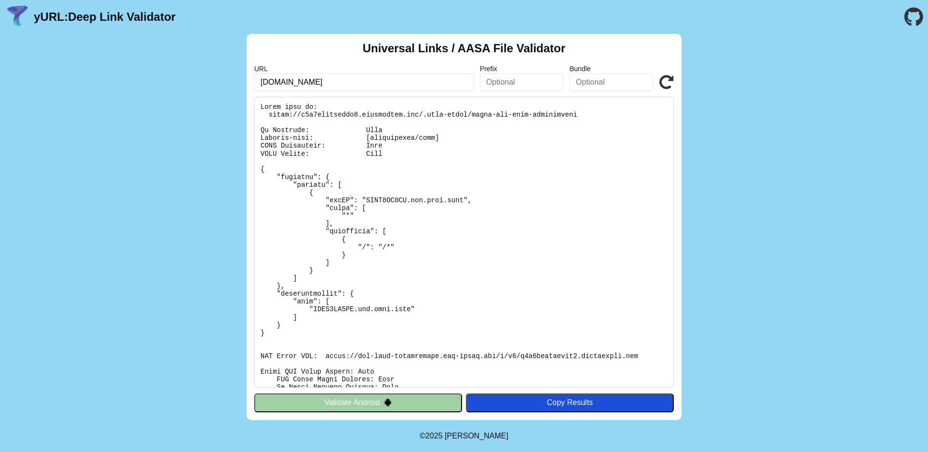 This screenshot has width=928, height=452. I want to click on label: Bundle, so click(612, 69).